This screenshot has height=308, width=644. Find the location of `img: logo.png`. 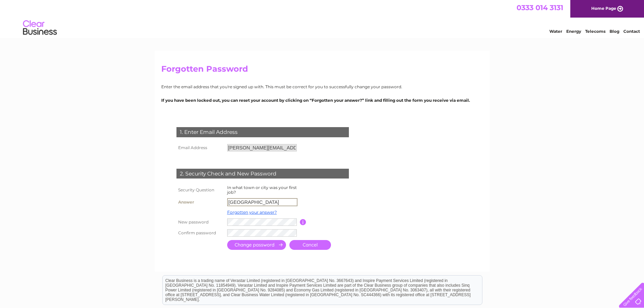

img: logo.png is located at coordinates (40, 28).